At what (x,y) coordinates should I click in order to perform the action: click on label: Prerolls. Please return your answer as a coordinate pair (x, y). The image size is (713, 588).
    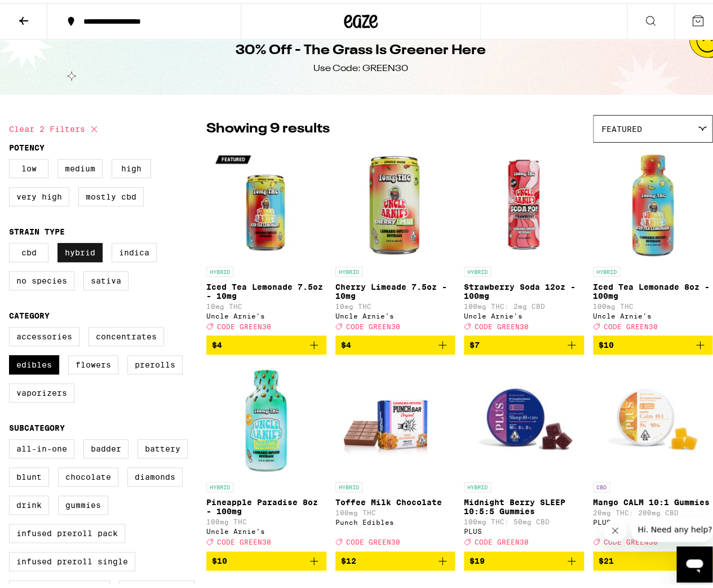
    Looking at the image, I should click on (155, 362).